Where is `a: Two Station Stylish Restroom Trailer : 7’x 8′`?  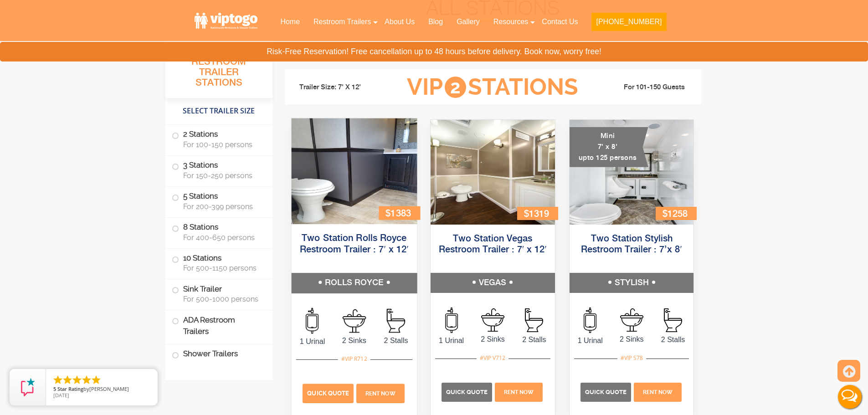 a: Two Station Stylish Restroom Trailer : 7’x 8′ is located at coordinates (631, 245).